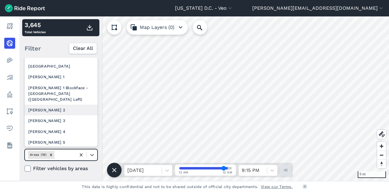  I want to click on div: Total Vehicles, so click(35, 28).